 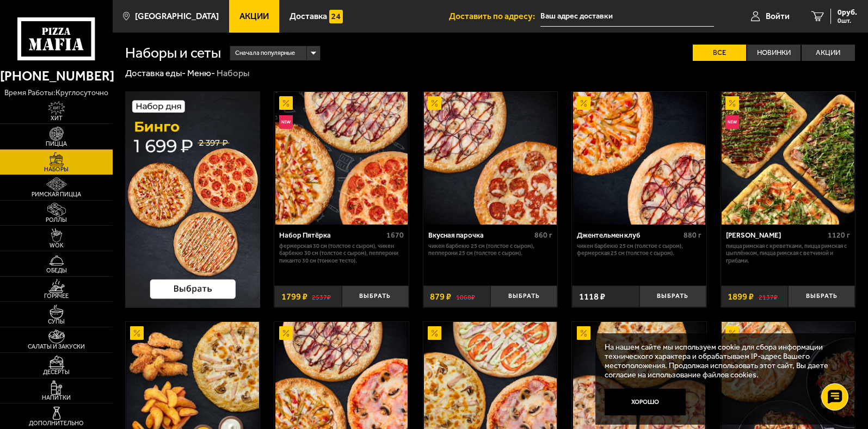 I want to click on span: 1118 ₽, so click(x=592, y=296).